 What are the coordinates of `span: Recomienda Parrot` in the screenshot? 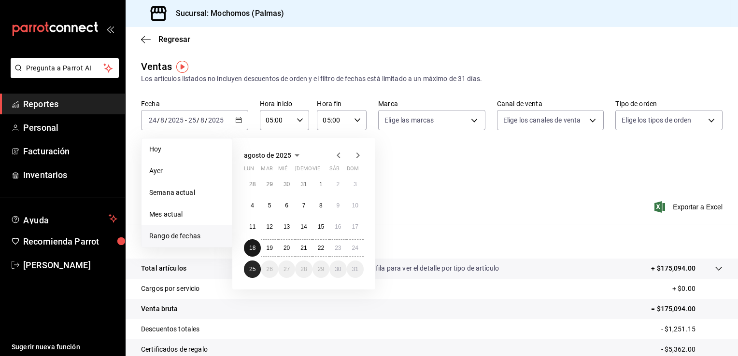 It's located at (70, 242).